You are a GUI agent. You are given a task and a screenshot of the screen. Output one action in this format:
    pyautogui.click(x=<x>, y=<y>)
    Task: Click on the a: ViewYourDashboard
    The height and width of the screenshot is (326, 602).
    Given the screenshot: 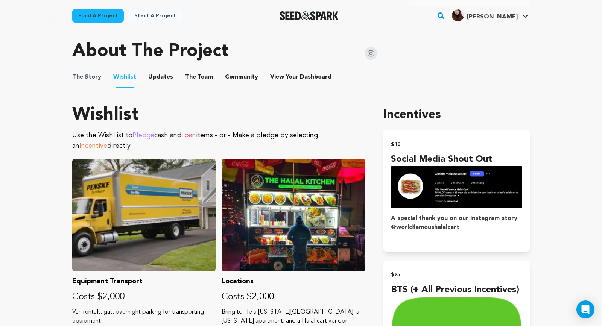 What is the action you would take?
    pyautogui.click(x=302, y=77)
    